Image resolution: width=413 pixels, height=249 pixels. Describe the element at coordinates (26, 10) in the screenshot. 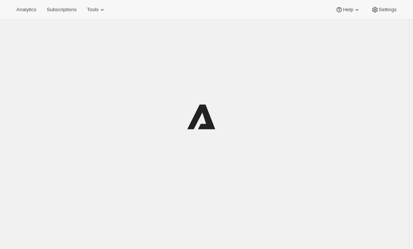

I see `span: Analytics` at that location.